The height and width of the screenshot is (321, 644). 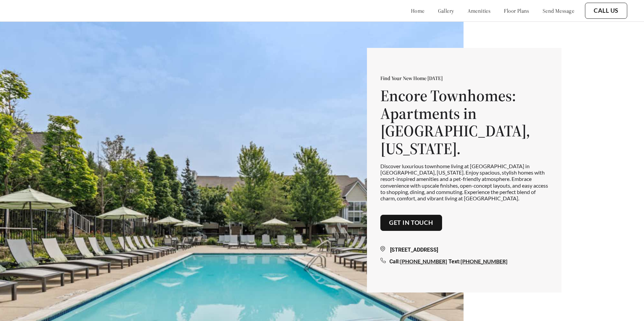 I want to click on a: amenities, so click(x=479, y=11).